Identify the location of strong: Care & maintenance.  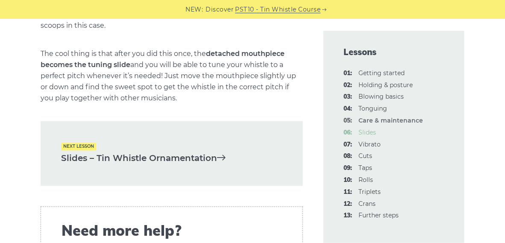
(391, 120).